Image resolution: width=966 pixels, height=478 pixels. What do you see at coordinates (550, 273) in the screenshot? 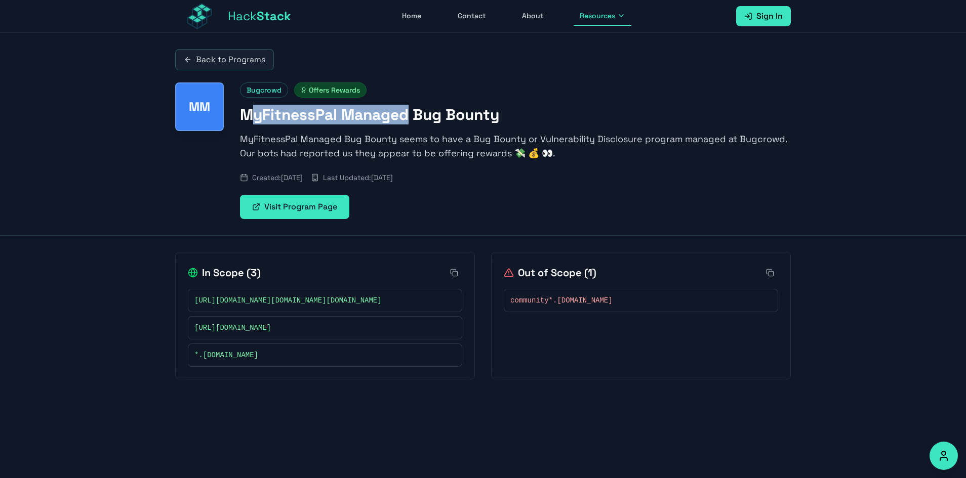
I see `h2: Out of Scope ( 1 )` at bounding box center [550, 273].